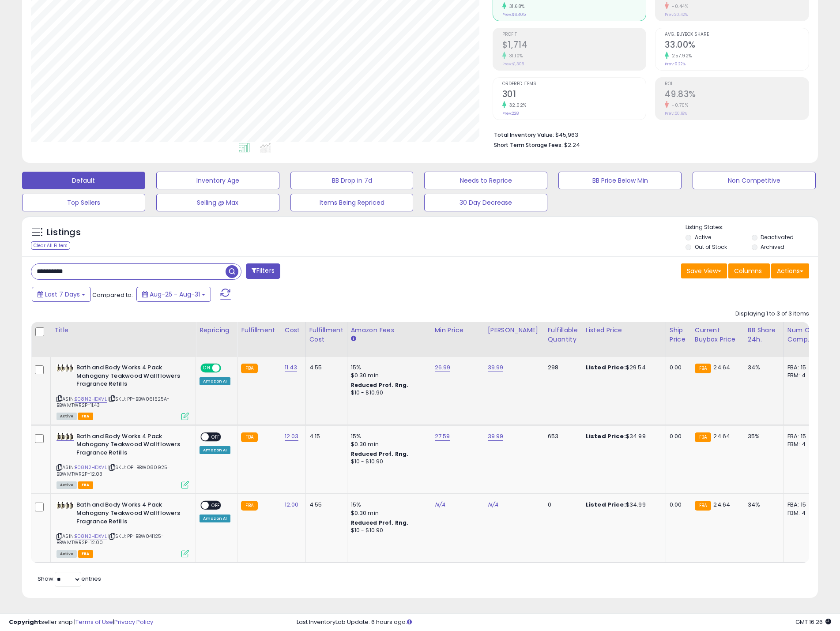 This screenshot has height=631, width=840. I want to click on a: Privacy Policy, so click(134, 622).